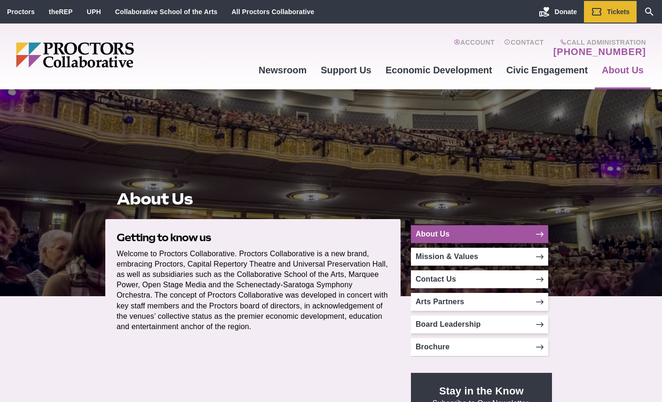 This screenshot has width=662, height=402. What do you see at coordinates (438, 70) in the screenshot?
I see `a: Economic Development` at bounding box center [438, 70].